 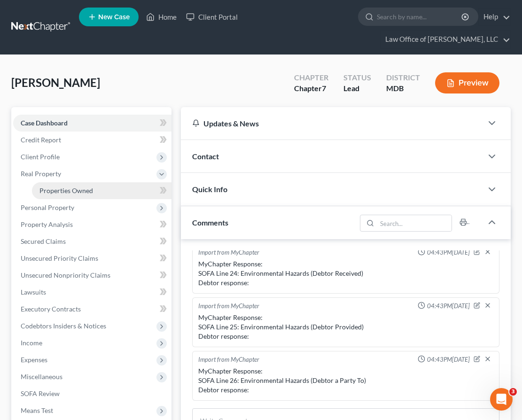 I want to click on span: Miscellaneous, so click(x=41, y=376).